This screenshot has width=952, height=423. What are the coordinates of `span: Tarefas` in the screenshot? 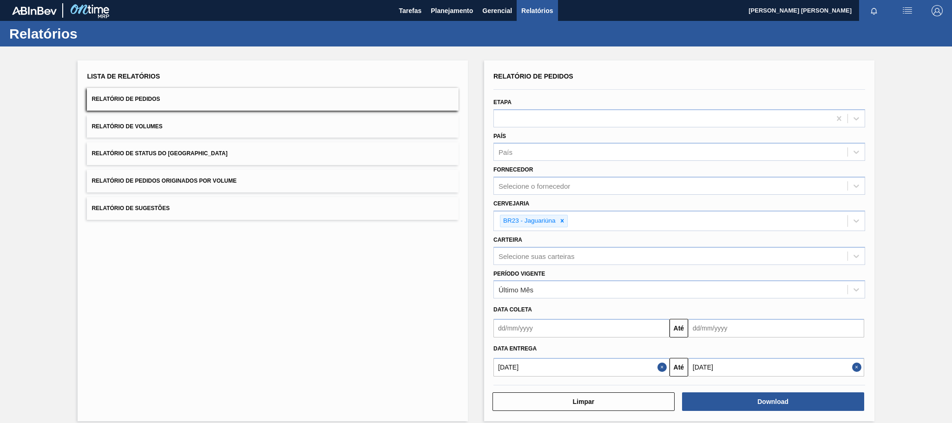 It's located at (410, 11).